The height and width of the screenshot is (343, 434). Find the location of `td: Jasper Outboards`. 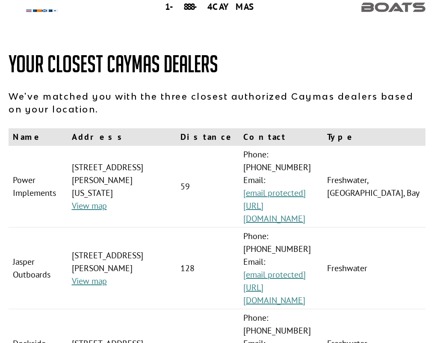

td: Jasper Outboards is located at coordinates (38, 268).